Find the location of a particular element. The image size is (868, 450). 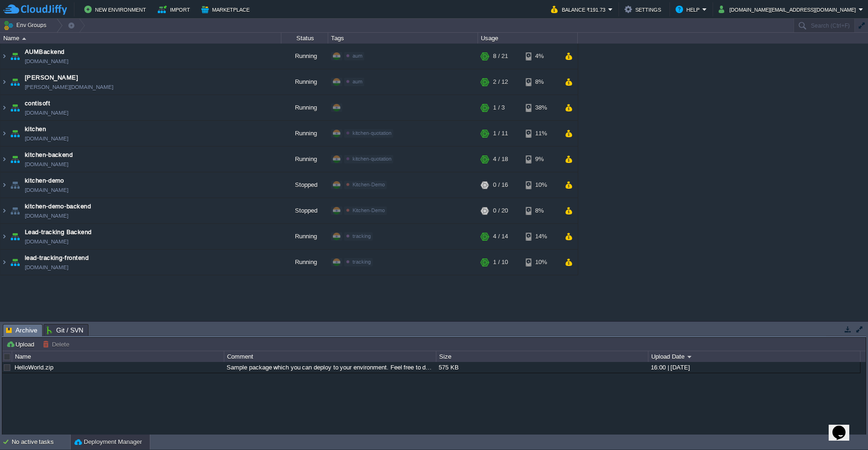

button: Balance ₹191.73 is located at coordinates (579, 9).